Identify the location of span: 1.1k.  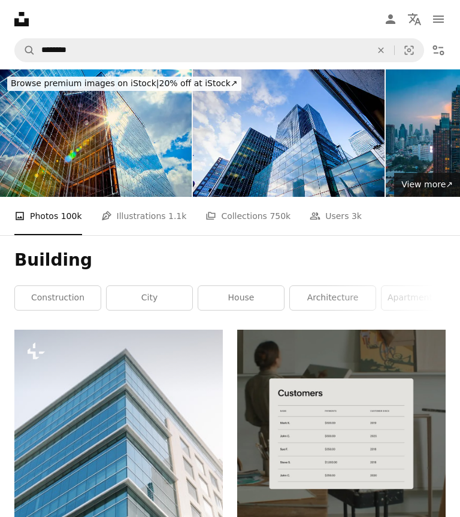
(177, 216).